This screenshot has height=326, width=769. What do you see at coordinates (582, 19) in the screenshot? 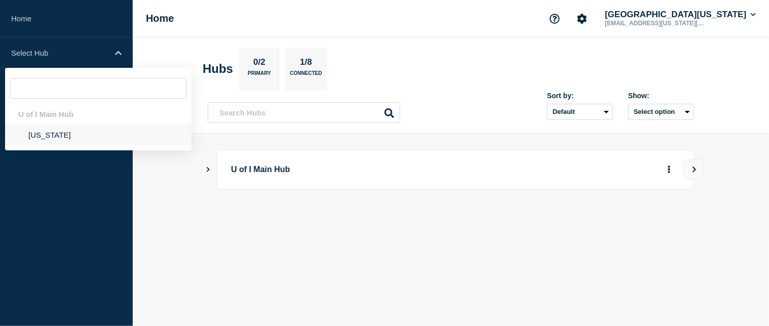
I see `button: Account settings` at bounding box center [582, 19].